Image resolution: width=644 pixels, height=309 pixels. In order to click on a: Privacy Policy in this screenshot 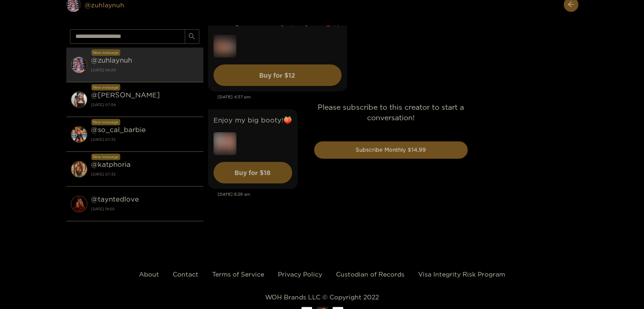, I will do `click(300, 274)`.